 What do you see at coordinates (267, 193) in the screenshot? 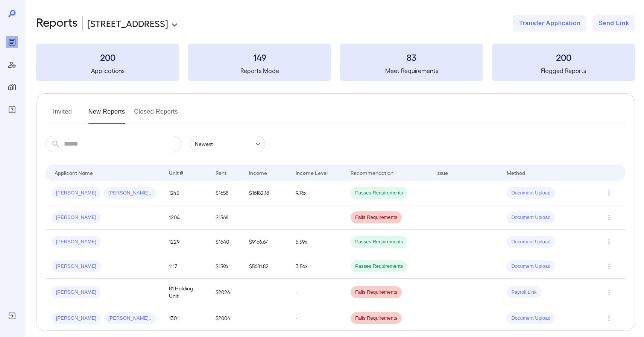
I see `td: $16182.18` at bounding box center [267, 193].